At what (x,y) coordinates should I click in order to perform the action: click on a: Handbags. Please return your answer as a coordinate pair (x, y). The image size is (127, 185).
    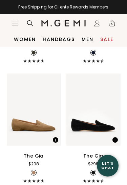
    Looking at the image, I should click on (59, 39).